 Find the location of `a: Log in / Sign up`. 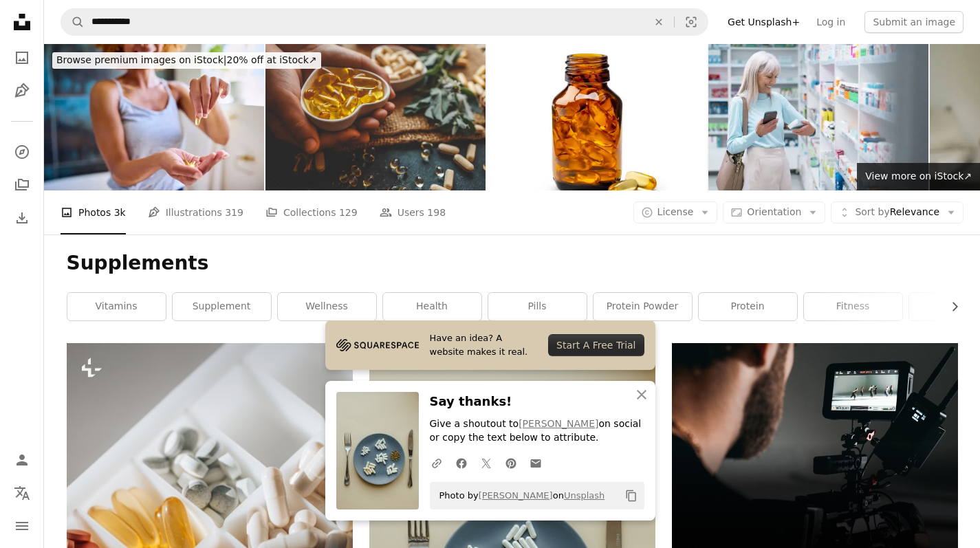

a: Log in / Sign up is located at coordinates (22, 460).